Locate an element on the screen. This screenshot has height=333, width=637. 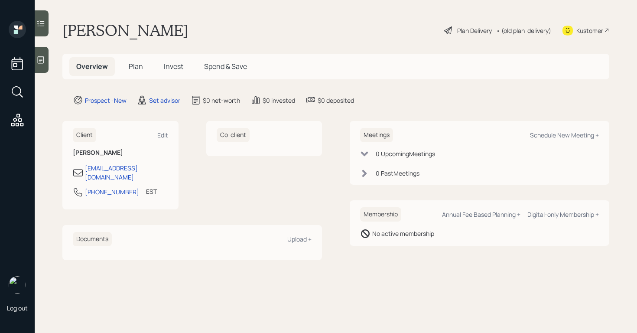
div: No active membership is located at coordinates (403, 233).